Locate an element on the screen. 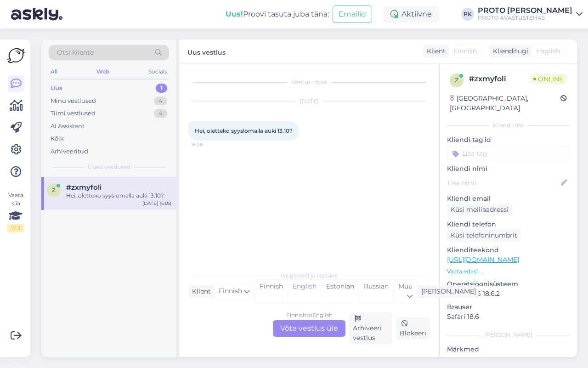 The height and width of the screenshot is (368, 588). b: Uus! is located at coordinates (234, 14).